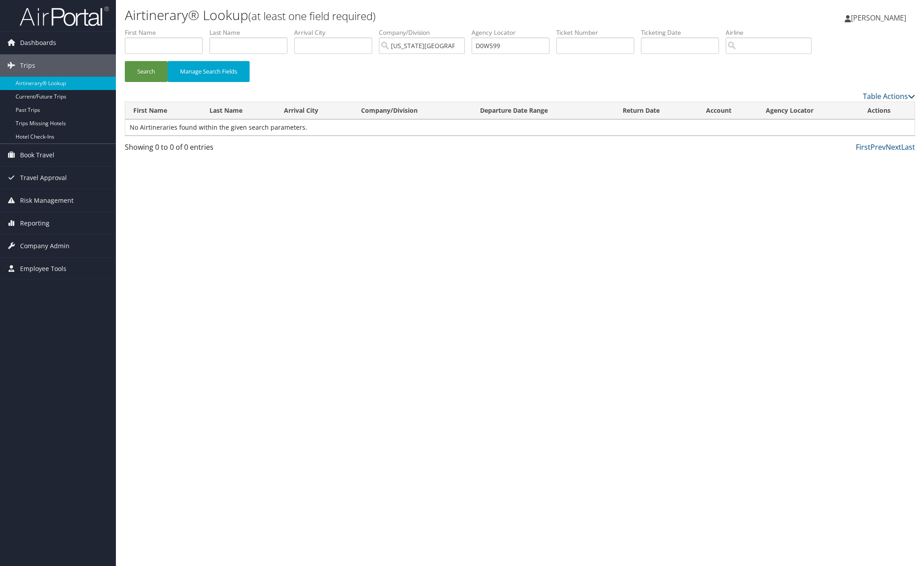 This screenshot has height=566, width=924. What do you see at coordinates (908, 147) in the screenshot?
I see `a: Last` at bounding box center [908, 147].